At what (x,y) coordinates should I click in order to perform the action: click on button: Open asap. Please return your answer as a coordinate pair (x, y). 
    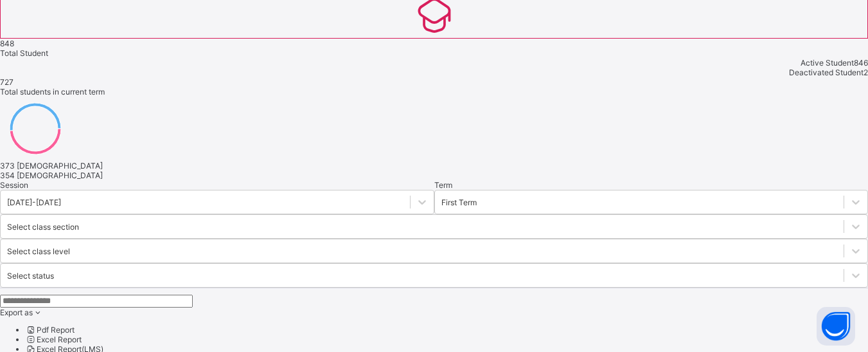
    Looking at the image, I should click on (836, 326).